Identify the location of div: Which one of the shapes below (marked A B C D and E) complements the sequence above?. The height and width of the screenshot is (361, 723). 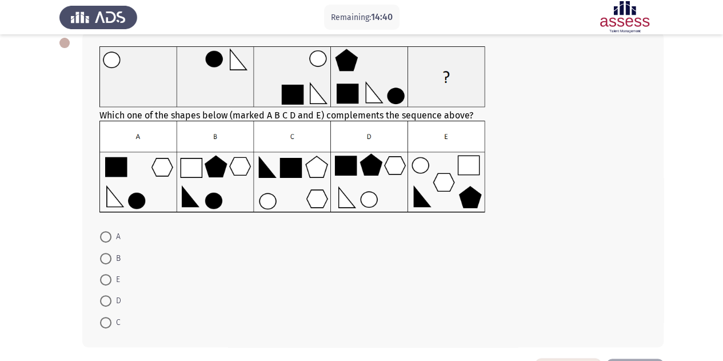
(373, 130).